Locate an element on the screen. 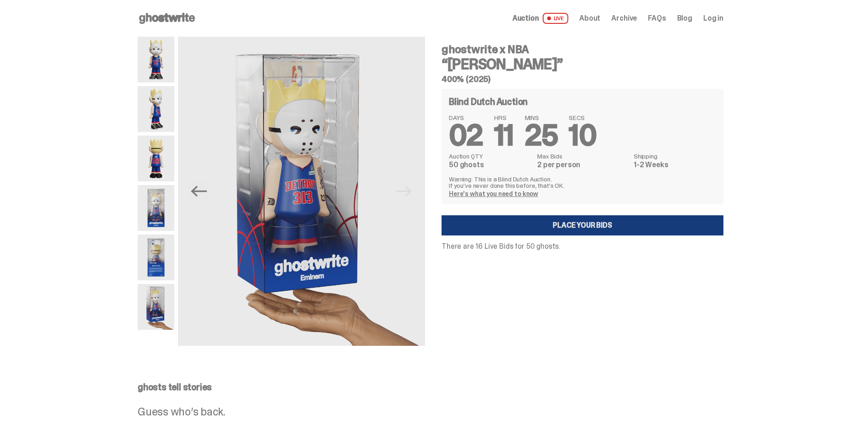  img: Copy%20of%20Eminem_NBA_400_3.png is located at coordinates (156, 109).